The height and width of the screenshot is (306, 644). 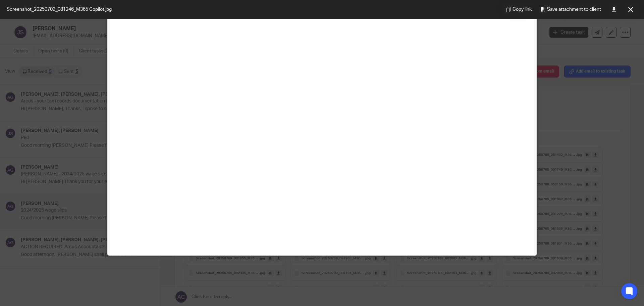 I want to click on button: Copy link, so click(x=519, y=9).